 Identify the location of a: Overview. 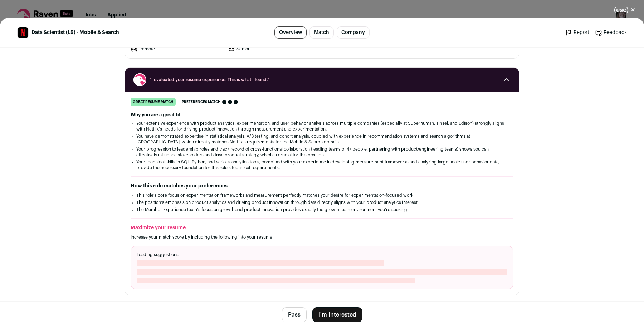
(291, 32).